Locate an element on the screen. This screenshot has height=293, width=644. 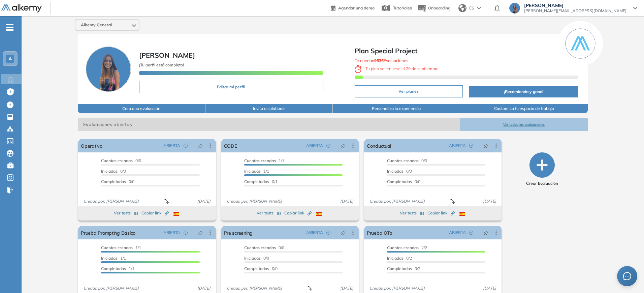
span: message is located at coordinates (627, 276).